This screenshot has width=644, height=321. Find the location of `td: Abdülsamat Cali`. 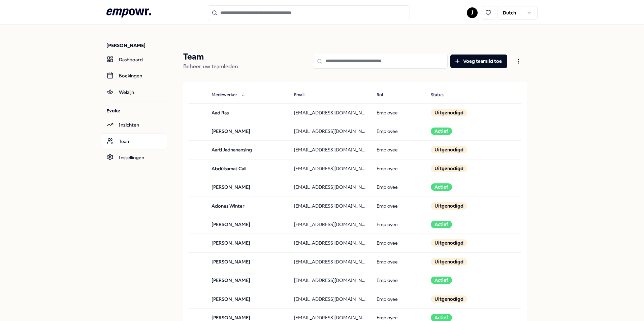

td: Abdülsamat Cali is located at coordinates (247, 168).